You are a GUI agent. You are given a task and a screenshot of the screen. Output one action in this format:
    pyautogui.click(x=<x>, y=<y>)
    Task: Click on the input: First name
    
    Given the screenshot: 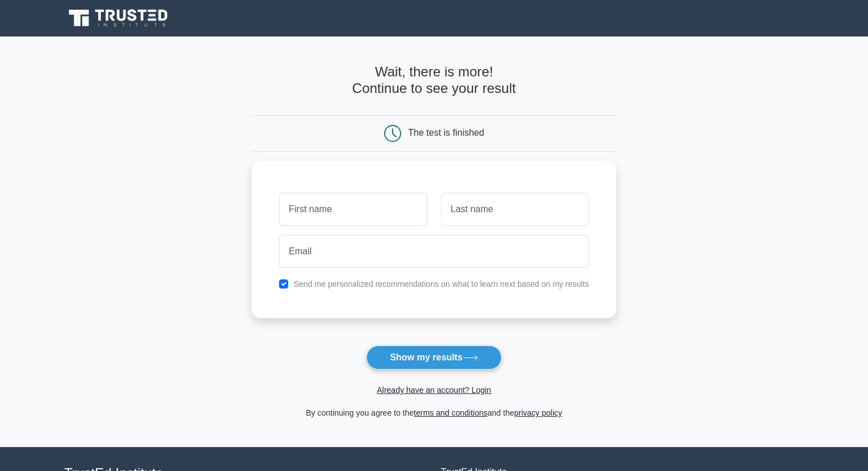 What is the action you would take?
    pyautogui.click(x=353, y=209)
    